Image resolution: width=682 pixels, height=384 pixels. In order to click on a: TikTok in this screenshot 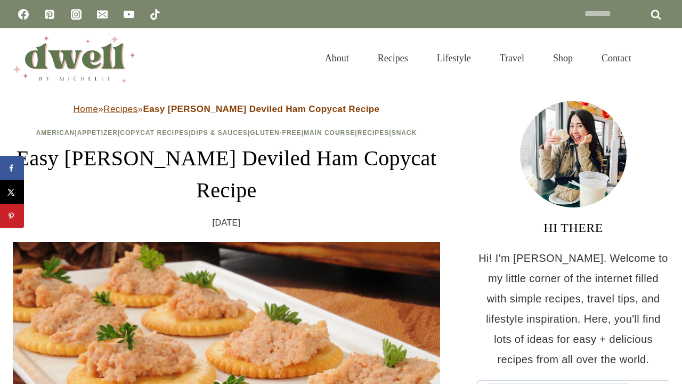, I will do `click(155, 14)`.